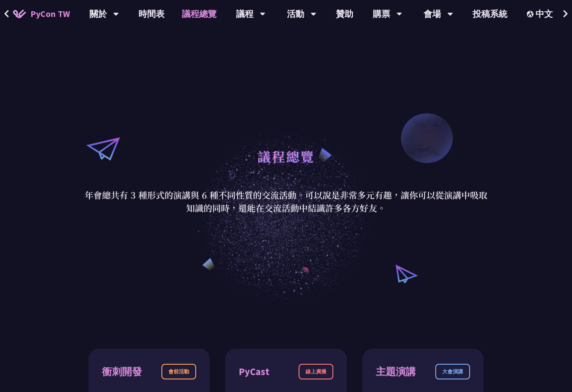 The height and width of the screenshot is (392, 572). What do you see at coordinates (286, 156) in the screenshot?
I see `h1: 議程總覽` at bounding box center [286, 156].